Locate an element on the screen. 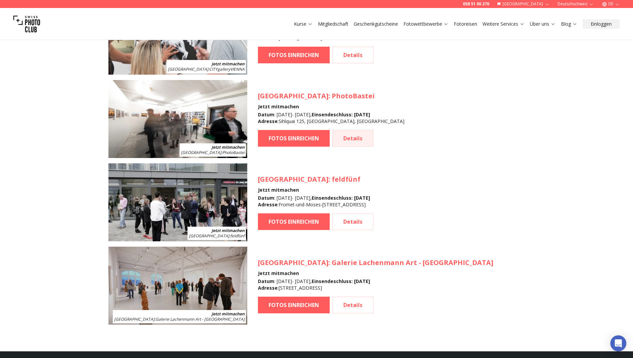 Image resolution: width=633 pixels, height=358 pixels. a: Geschenkgutscheine is located at coordinates (376, 24).